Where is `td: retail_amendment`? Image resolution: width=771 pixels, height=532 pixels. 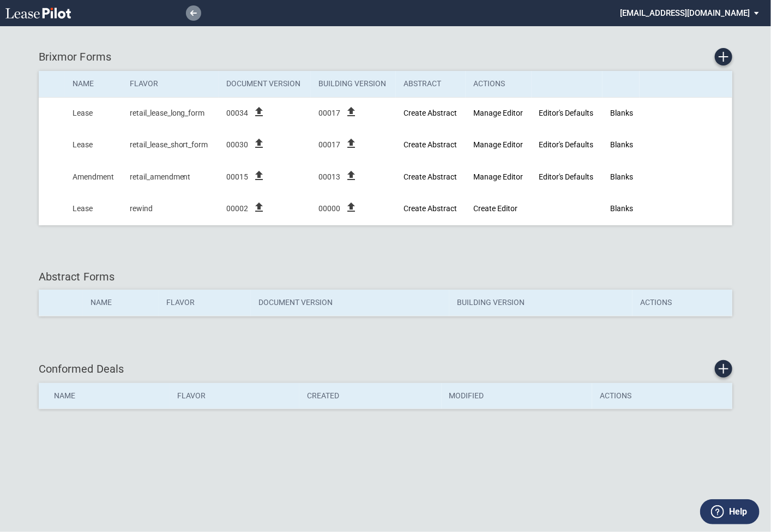
td: retail_amendment is located at coordinates (170, 177).